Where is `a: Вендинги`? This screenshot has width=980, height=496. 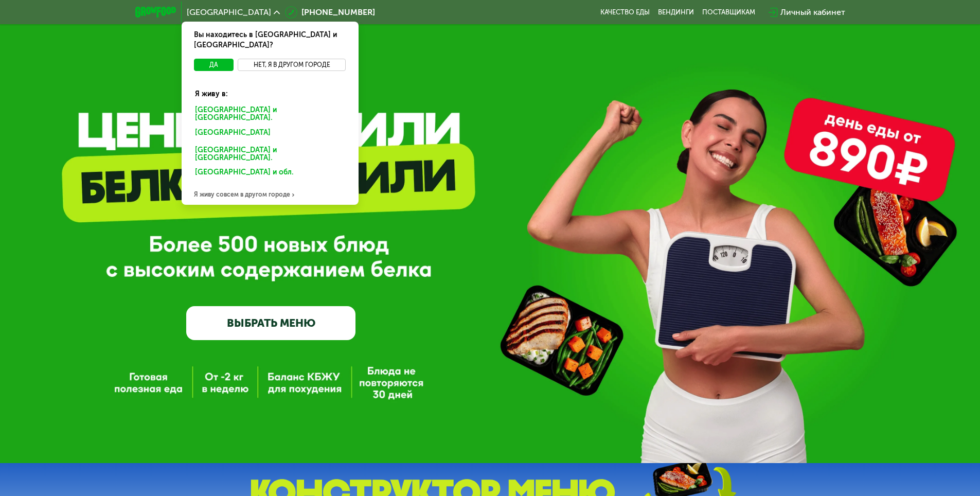 a: Вендинги is located at coordinates (676, 13).